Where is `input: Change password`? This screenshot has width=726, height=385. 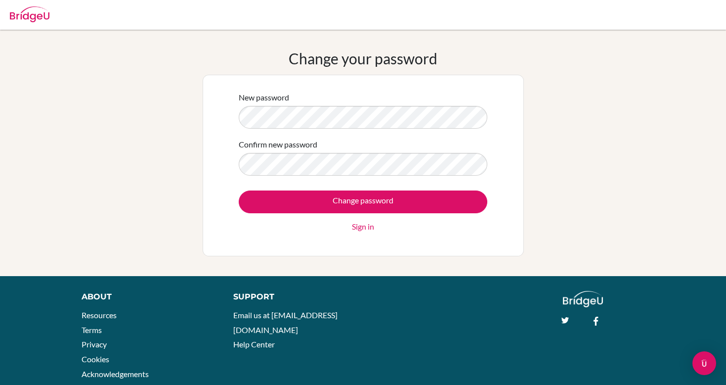
input: Change password is located at coordinates (363, 202).